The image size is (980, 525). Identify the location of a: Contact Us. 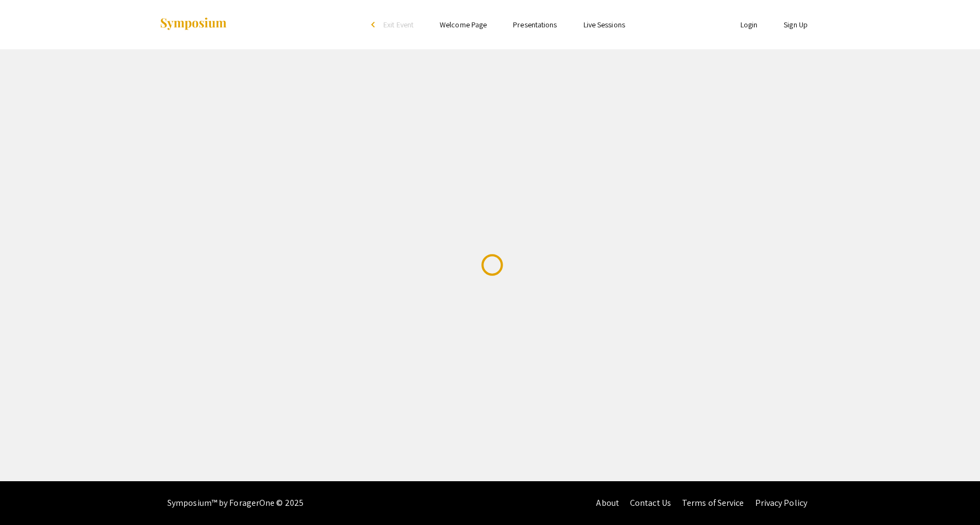
(651, 502).